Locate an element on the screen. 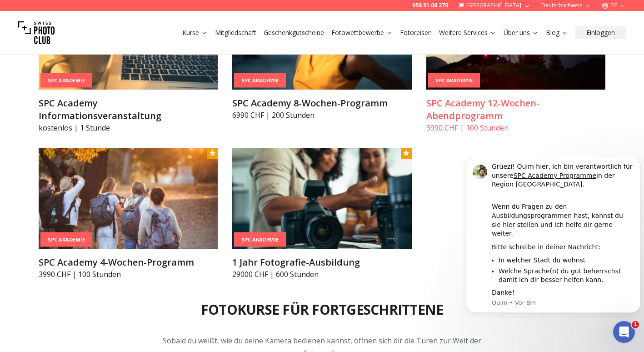 The height and width of the screenshot is (352, 644). a: SPC Academy 4-Wochen-ProgrammSPC AkademieSPC Academy 4-Wochen-Programm3990 CHF | 100 Stunden is located at coordinates (128, 213).